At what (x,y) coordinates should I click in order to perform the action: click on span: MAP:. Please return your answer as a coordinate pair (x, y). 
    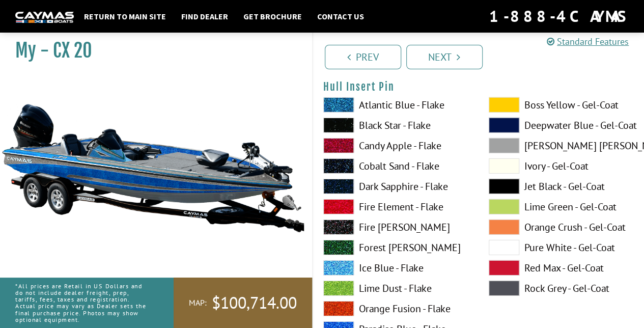
    Looking at the image, I should click on (198, 303).